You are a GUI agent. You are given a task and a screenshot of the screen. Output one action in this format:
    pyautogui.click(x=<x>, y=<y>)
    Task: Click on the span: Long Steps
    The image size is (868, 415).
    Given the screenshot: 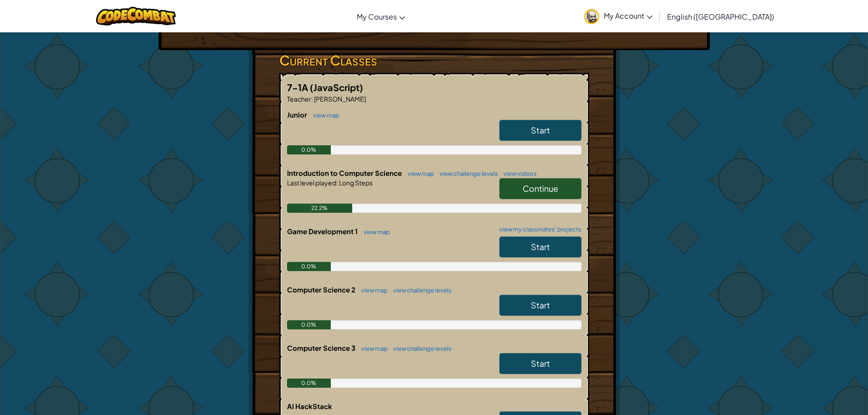 What is the action you would take?
    pyautogui.click(x=356, y=183)
    